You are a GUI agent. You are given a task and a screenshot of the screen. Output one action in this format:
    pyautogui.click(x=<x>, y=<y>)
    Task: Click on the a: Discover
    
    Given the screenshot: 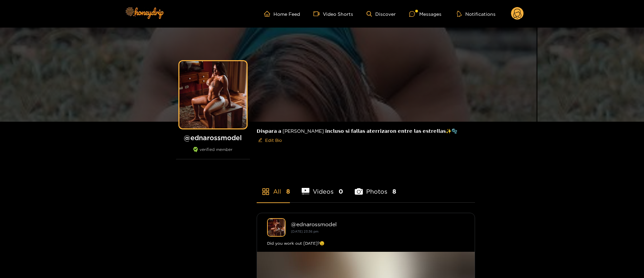 What is the action you would take?
    pyautogui.click(x=381, y=14)
    